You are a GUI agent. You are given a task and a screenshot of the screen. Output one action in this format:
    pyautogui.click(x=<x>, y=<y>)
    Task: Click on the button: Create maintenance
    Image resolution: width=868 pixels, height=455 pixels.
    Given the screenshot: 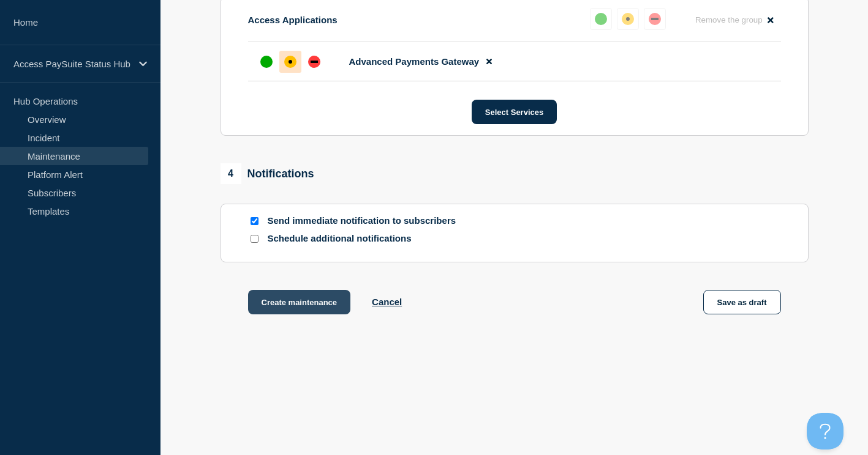 What is the action you would take?
    pyautogui.click(x=299, y=303)
    